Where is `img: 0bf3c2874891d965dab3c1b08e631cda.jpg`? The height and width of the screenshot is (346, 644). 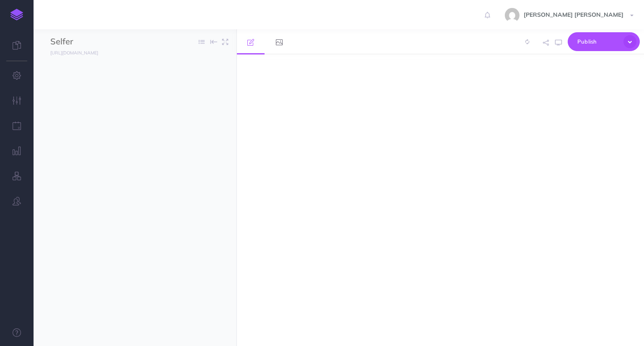
img: 0bf3c2874891d965dab3c1b08e631cda.jpg is located at coordinates (512, 15).